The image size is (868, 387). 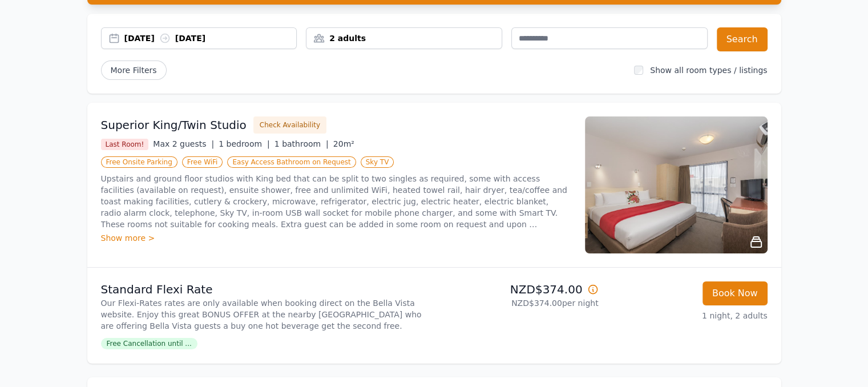 What do you see at coordinates (708, 70) in the screenshot?
I see `label: Show all room types / listings` at bounding box center [708, 70].